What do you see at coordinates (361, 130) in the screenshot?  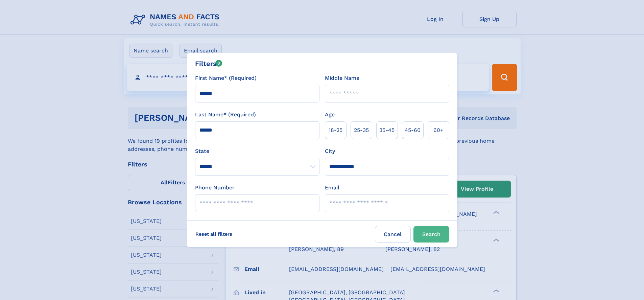 I see `span: 25‑35` at bounding box center [361, 130].